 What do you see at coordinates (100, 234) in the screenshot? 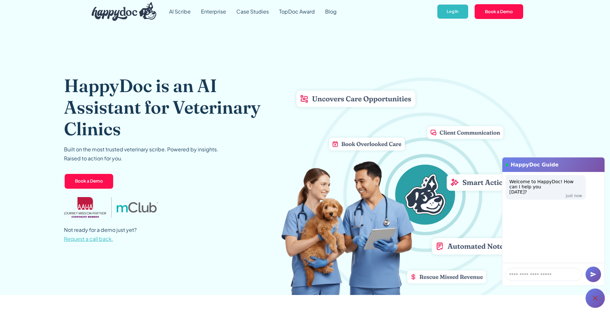
I see `p: Not ready for a demo just yet?` at bounding box center [100, 234].